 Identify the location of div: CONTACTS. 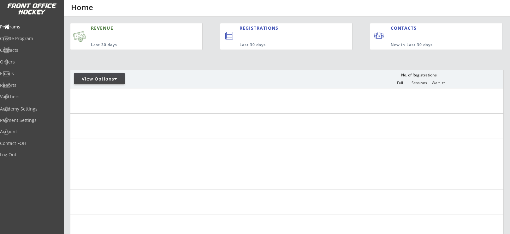
(405, 28).